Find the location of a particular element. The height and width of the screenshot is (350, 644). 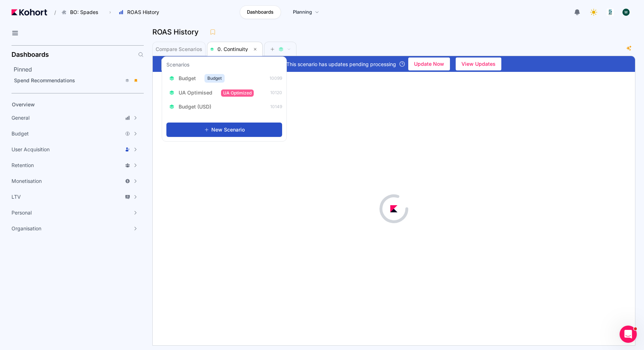

button: UA OptimisedUA Optimized is located at coordinates (211, 93).